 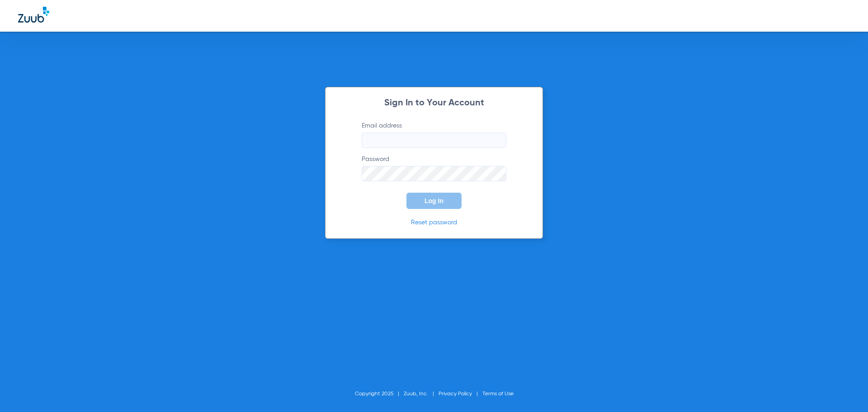 I want to click on a: Terms of Use, so click(x=498, y=394).